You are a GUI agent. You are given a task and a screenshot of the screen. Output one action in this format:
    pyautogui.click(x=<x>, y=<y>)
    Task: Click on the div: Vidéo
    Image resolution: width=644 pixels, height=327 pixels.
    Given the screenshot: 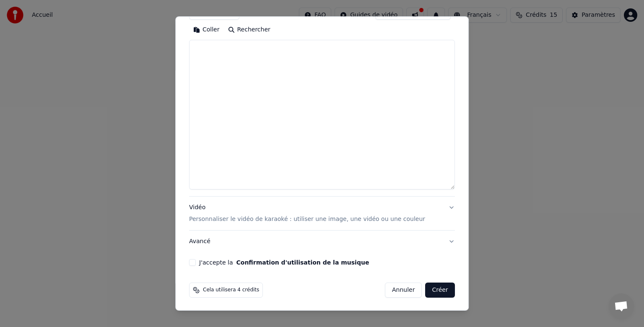 What is the action you would take?
    pyautogui.click(x=307, y=213)
    